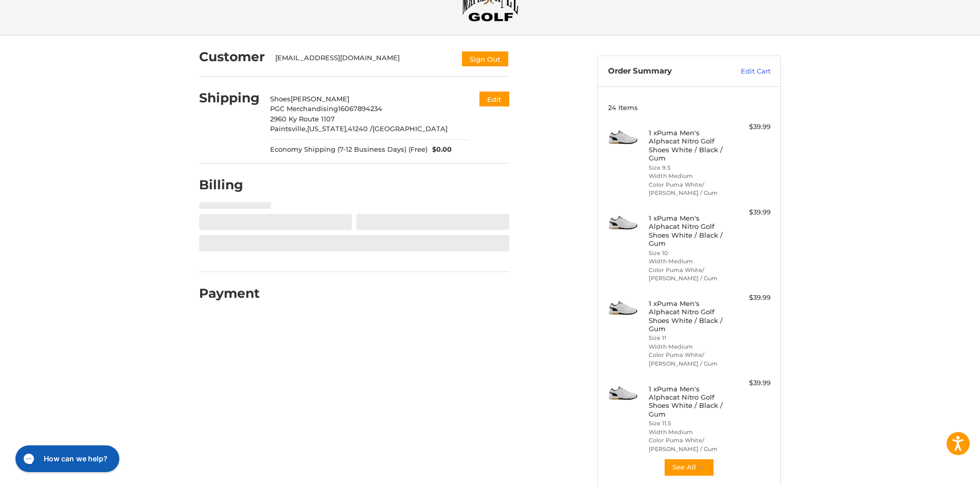  I want to click on h2: Customer, so click(232, 56).